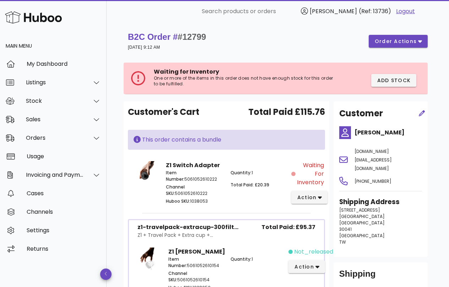  Describe the element at coordinates (178, 201) in the screenshot. I see `span: Huboo SKU:` at that location.